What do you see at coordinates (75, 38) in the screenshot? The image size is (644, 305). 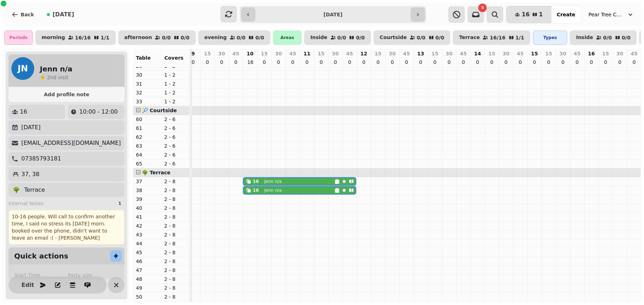 I see `button: morning16/161/1` at bounding box center [75, 38].